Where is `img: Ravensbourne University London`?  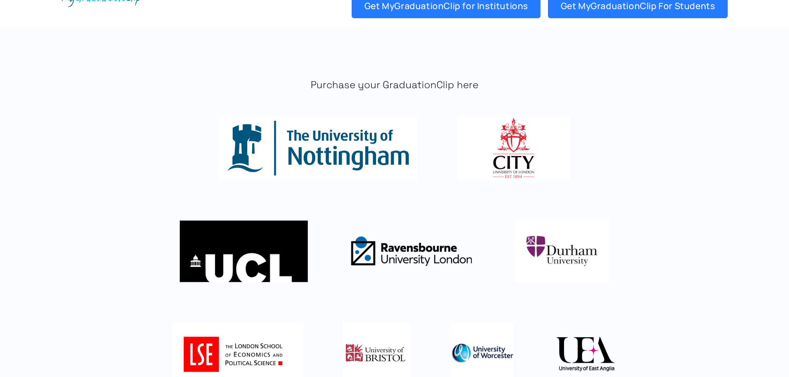 img: Ravensbourne University London is located at coordinates (411, 251).